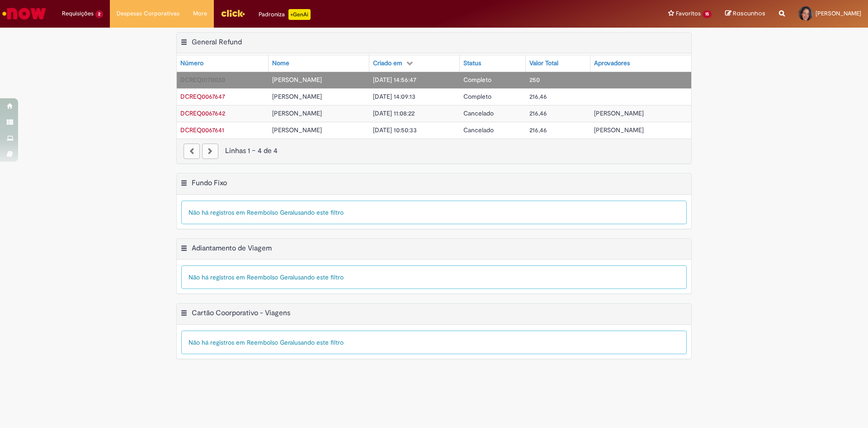 This screenshot has height=428, width=868. I want to click on nav: paginação, so click(434, 151).